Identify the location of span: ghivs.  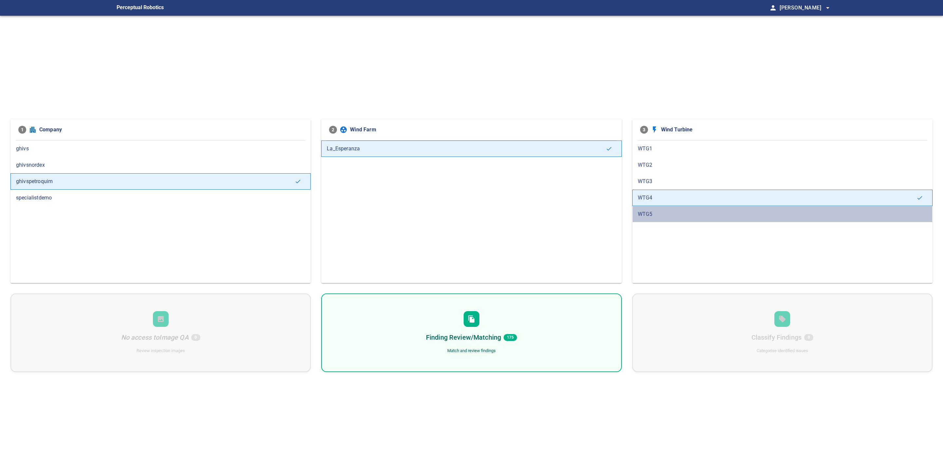
(160, 149).